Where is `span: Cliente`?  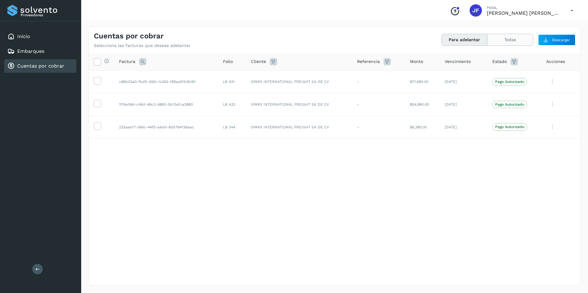
span: Cliente is located at coordinates (258, 61).